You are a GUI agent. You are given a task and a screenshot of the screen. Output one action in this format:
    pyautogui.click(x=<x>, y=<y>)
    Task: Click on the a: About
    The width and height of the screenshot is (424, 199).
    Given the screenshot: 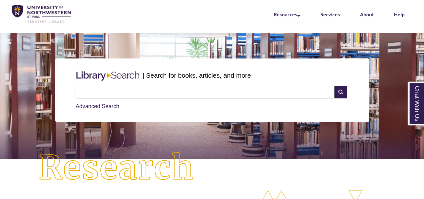 What is the action you would take?
    pyautogui.click(x=367, y=14)
    